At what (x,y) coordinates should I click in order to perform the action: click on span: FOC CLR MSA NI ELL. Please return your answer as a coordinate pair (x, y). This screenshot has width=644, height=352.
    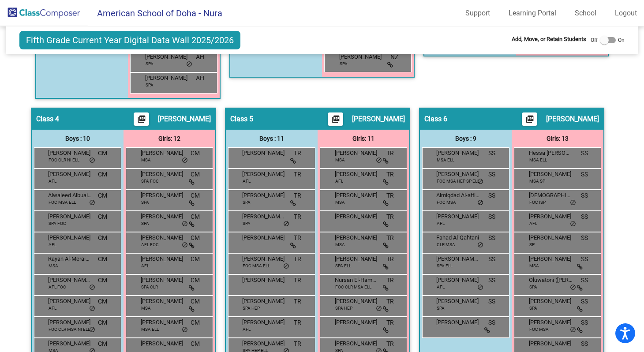
    Looking at the image, I should click on (69, 329).